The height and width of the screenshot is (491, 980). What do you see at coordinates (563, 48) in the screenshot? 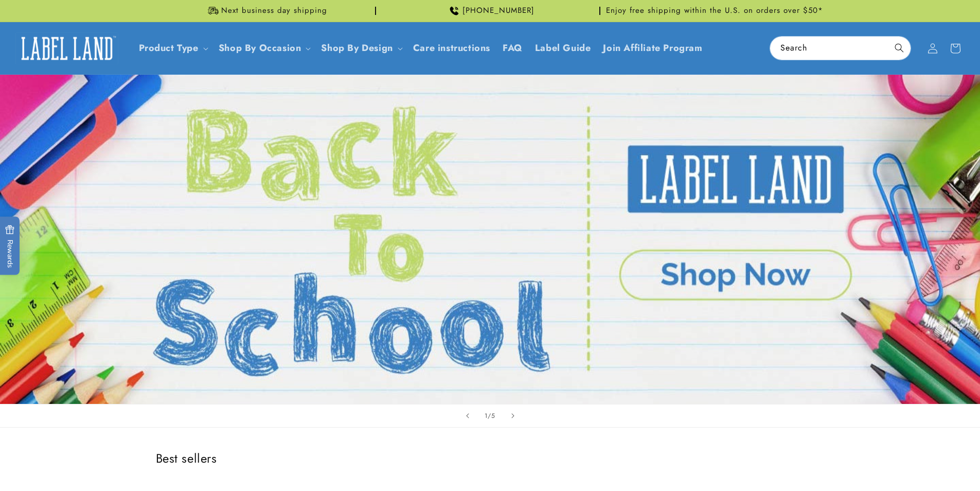
I see `span: Label Guide` at bounding box center [563, 48].